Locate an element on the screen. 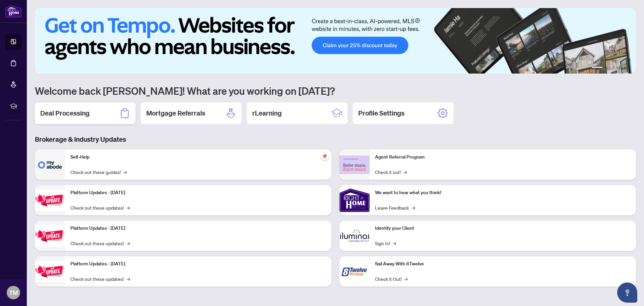 The image size is (644, 306). a: Leave Feedback→ is located at coordinates (395, 208).